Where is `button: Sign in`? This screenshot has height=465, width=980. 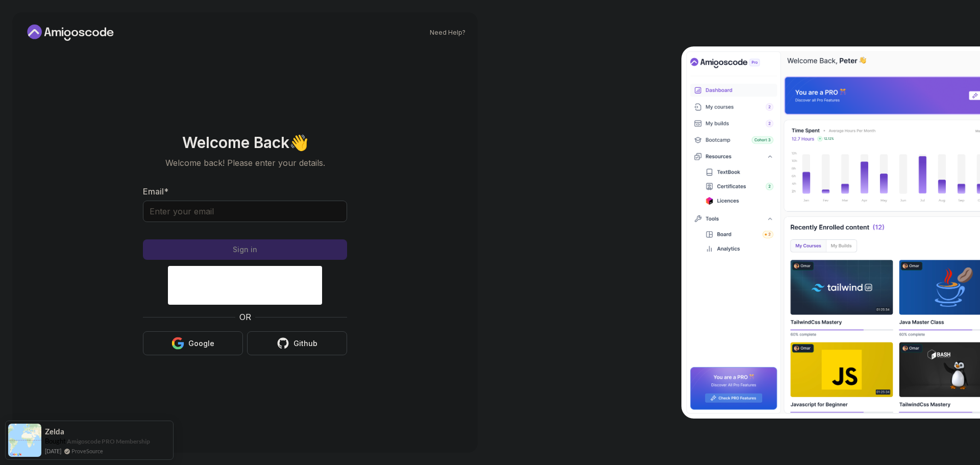
button: Sign in is located at coordinates (245, 249).